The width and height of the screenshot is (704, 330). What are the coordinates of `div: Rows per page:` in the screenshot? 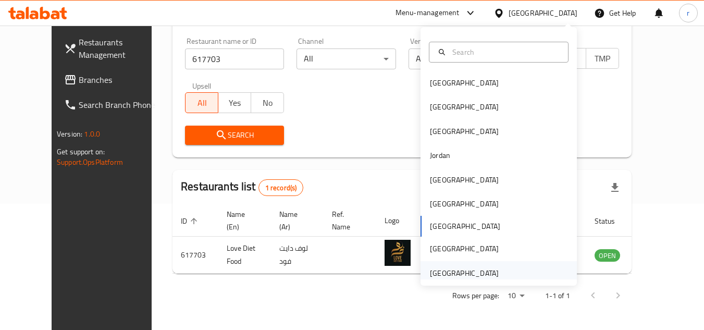 It's located at (516, 296).